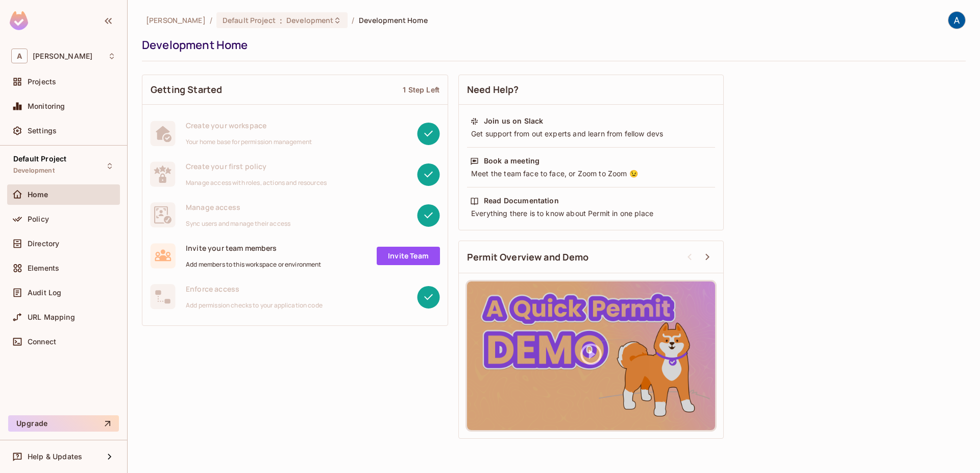 The image size is (980, 473). I want to click on div: Get support from out experts and learn from fellow devs, so click(591, 134).